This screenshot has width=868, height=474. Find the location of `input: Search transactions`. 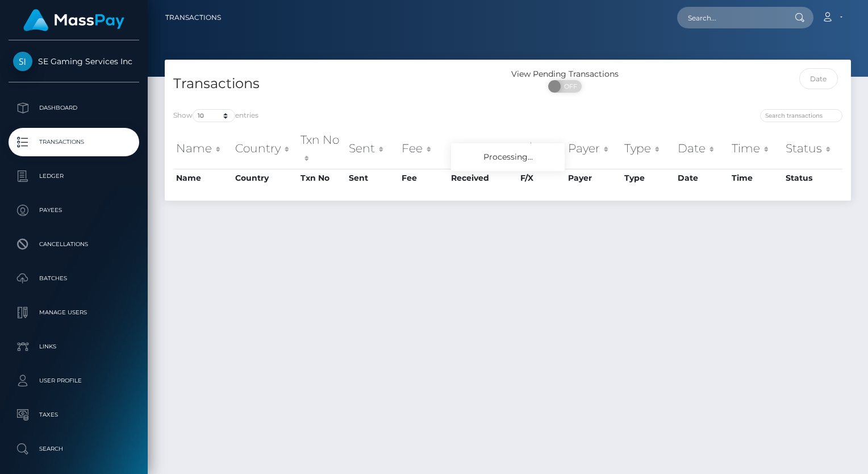

input: Search transactions is located at coordinates (801, 115).